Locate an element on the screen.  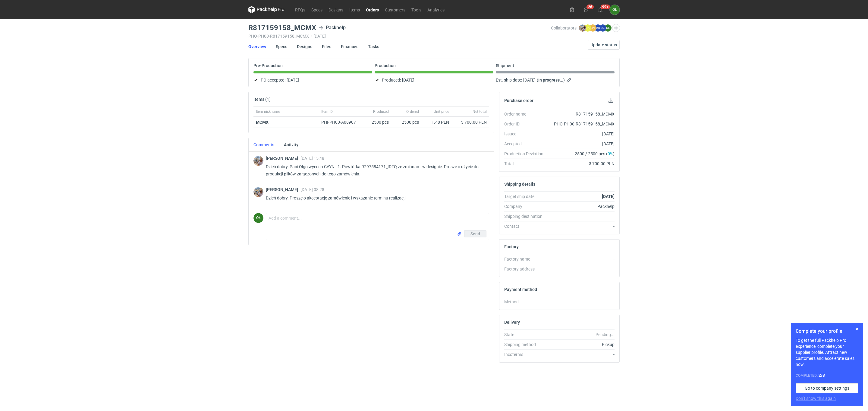
a: Customers is located at coordinates (395, 9).